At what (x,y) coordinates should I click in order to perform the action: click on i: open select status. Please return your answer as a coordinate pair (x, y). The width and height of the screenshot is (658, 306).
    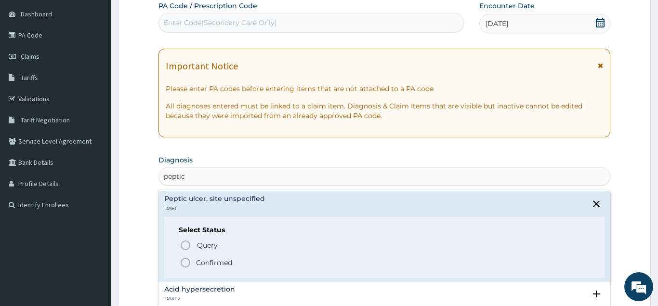
    Looking at the image, I should click on (597, 294).